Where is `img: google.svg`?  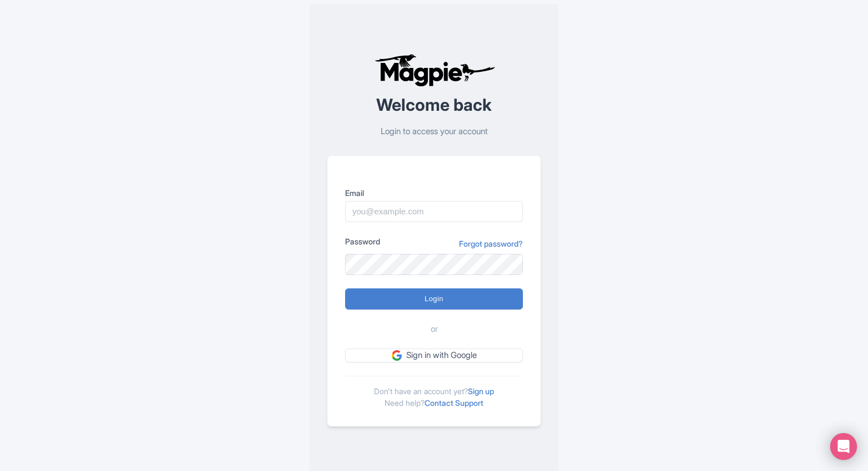 img: google.svg is located at coordinates (397, 355).